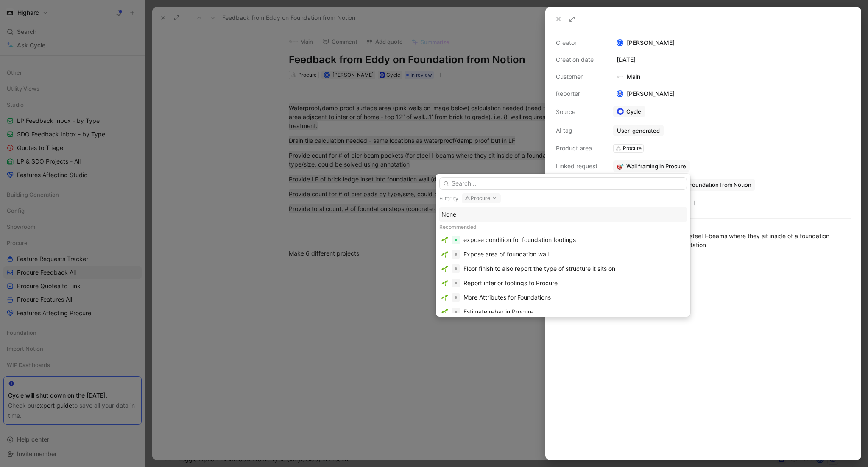  Describe the element at coordinates (498, 312) in the screenshot. I see `div: Estimate rebar in Procure` at that location.